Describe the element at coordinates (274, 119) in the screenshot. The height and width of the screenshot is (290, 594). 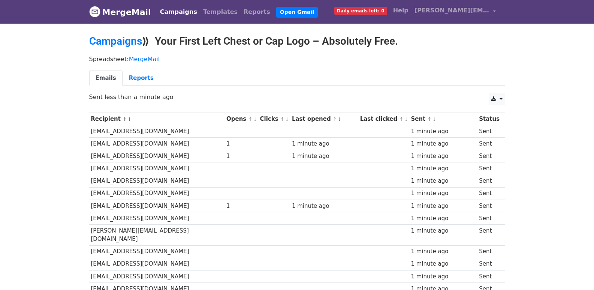
I see `th: Clicks` at that location.